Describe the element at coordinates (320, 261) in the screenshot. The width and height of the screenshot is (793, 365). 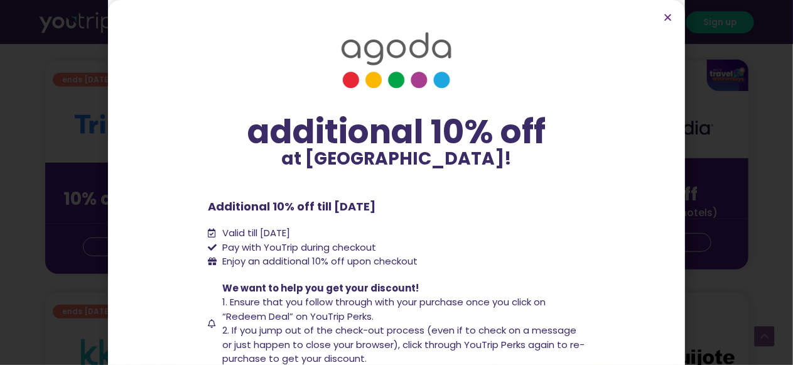
I see `span: Enjoy an additional 10% off upon checkout` at that location.